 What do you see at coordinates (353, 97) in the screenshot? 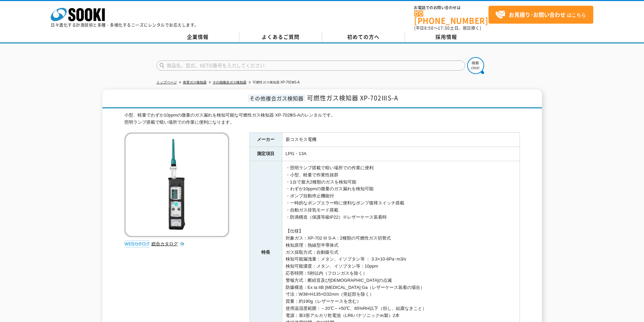
I see `span: 可燃性ガス検知器 XP-702ⅢS-A` at bounding box center [353, 97].